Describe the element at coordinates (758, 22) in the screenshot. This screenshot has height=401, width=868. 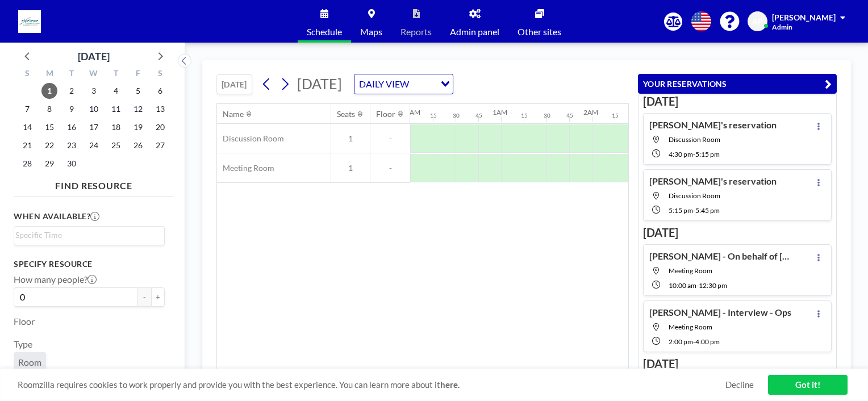
I see `span: AP` at that location.